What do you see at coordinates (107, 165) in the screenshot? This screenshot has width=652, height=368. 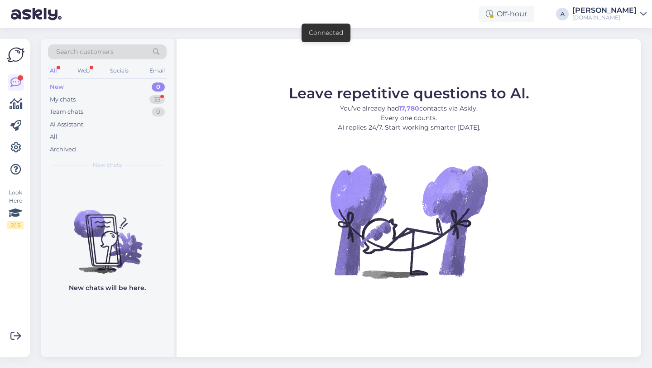 I see `span: New chats` at bounding box center [107, 165].